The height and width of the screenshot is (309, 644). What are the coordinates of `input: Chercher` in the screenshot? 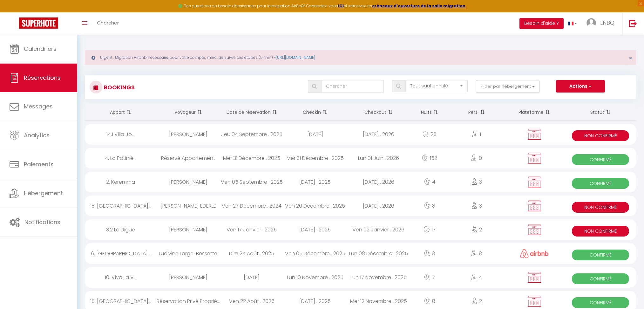 It's located at (352, 86).